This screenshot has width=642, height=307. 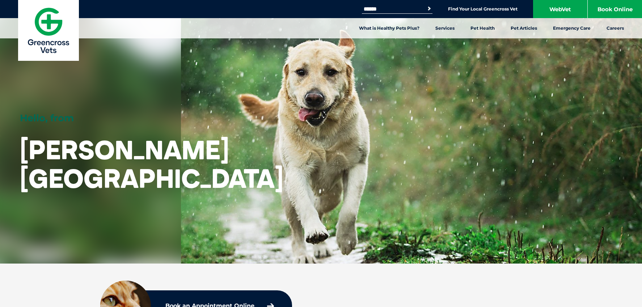 I want to click on button: Search, so click(x=429, y=9).